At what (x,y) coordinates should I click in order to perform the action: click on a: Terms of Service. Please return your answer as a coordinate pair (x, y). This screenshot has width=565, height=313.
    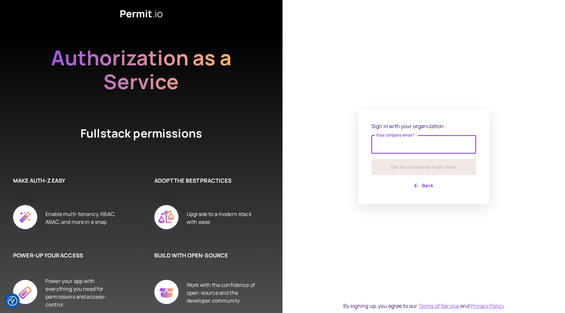
    Looking at the image, I should click on (439, 306).